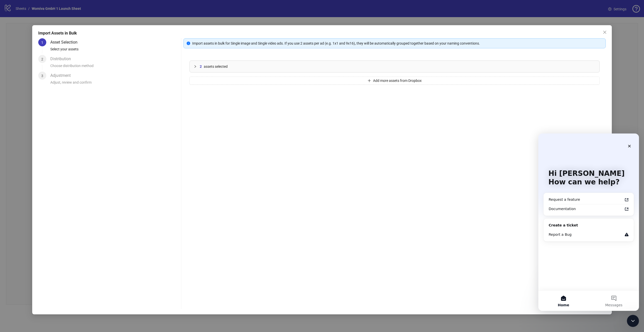 Image resolution: width=644 pixels, height=332 pixels. I want to click on div: Distribution, so click(62, 59).